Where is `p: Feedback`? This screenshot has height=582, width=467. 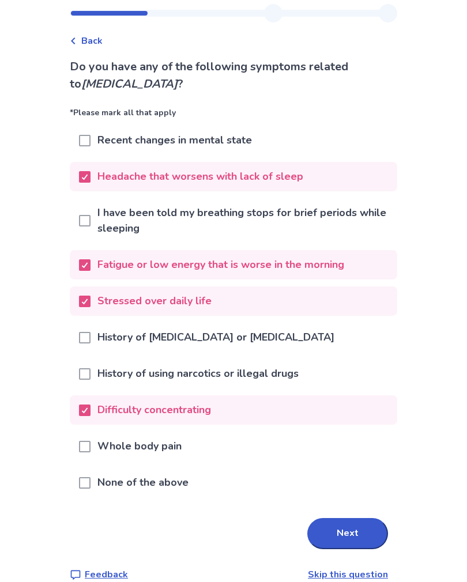 p: Feedback is located at coordinates (106, 575).